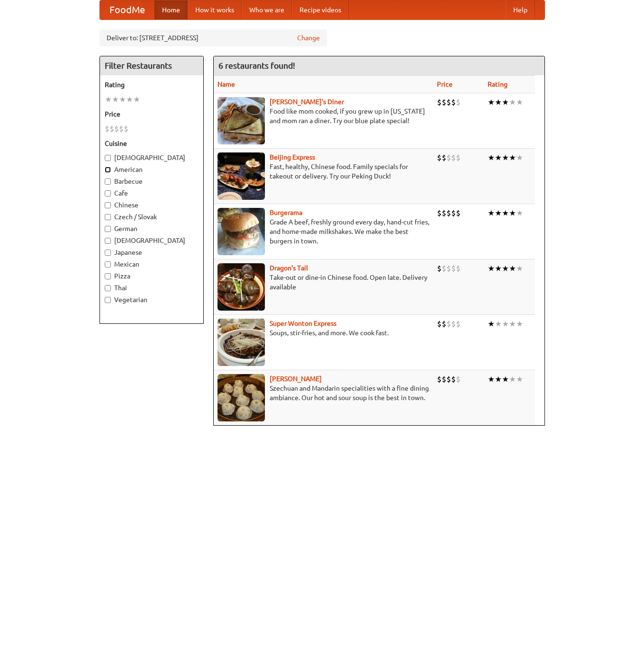 This screenshot has height=670, width=644. I want to click on input: Cafe, so click(107, 193).